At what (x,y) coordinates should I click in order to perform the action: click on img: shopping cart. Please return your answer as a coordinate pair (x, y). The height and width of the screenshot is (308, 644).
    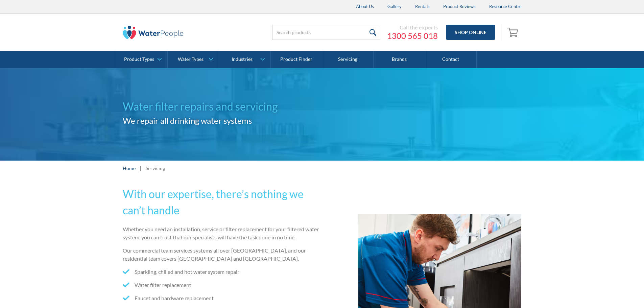
    Looking at the image, I should click on (513, 32).